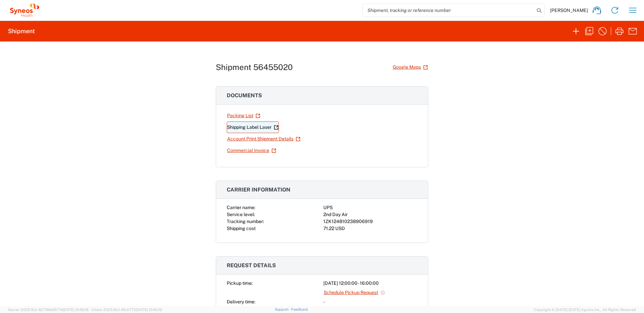 The image size is (644, 313). Describe the element at coordinates (448, 11) in the screenshot. I see `input: Shipment, tracking or reference number` at that location.